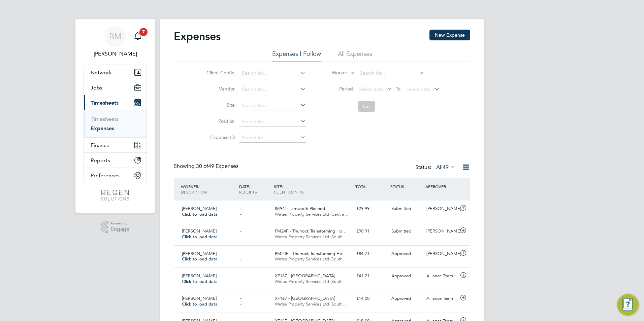 This screenshot has width=644, height=321. I want to click on div: £84.71, so click(371, 254).